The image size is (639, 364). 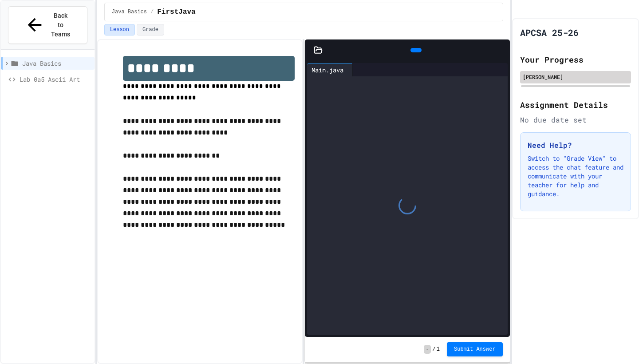 I want to click on span: FirstJava, so click(x=176, y=12).